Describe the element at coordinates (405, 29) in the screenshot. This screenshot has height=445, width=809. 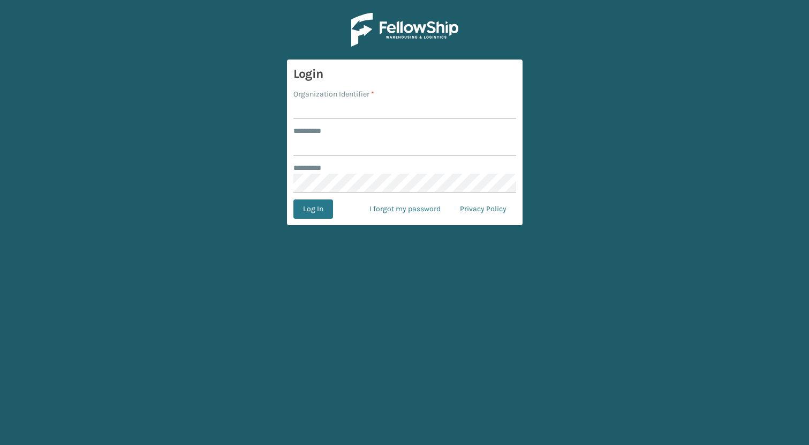
I see `img: Logo` at that location.